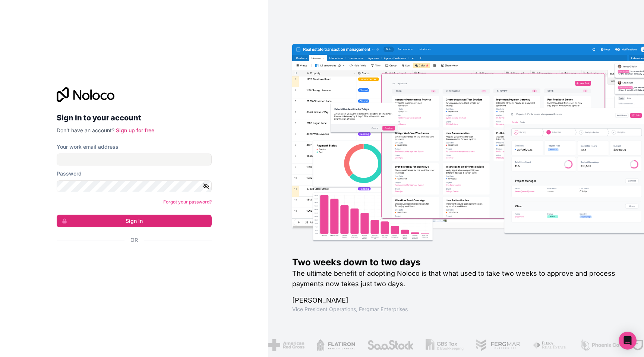  Describe the element at coordinates (456, 279) in the screenshot. I see `h2: The ultimate benefit of adopting Noloco is that what used to take two weeks to approve and proces...` at that location.